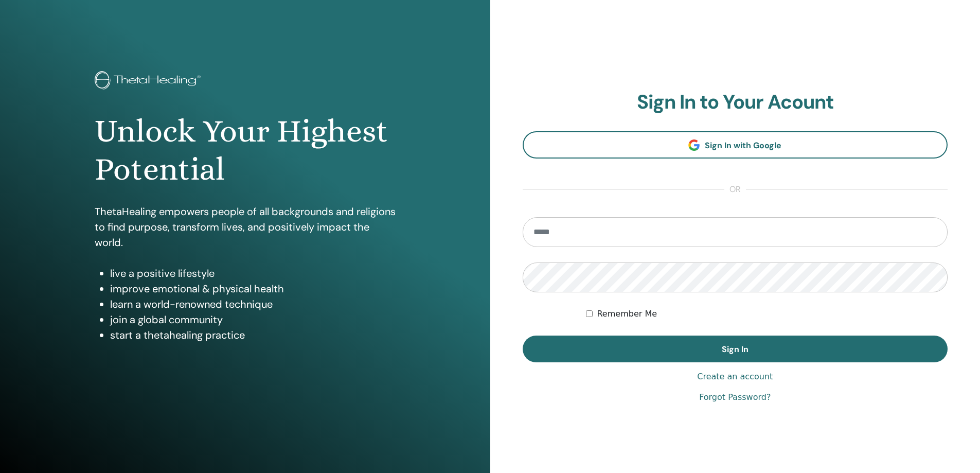  Describe the element at coordinates (253, 274) in the screenshot. I see `li: live a positive lifestyle` at that location.